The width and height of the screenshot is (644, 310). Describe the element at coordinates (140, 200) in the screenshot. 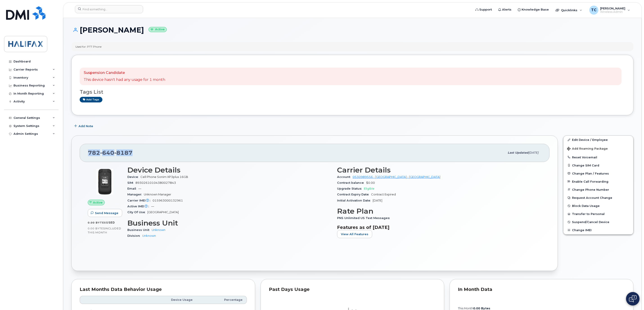

I see `span: Carrier IMEI` at that location.